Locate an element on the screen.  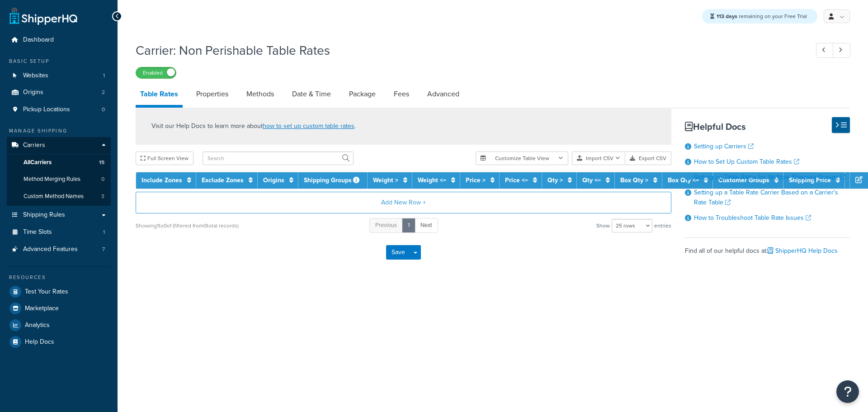
a: Qty <= is located at coordinates (591, 180).